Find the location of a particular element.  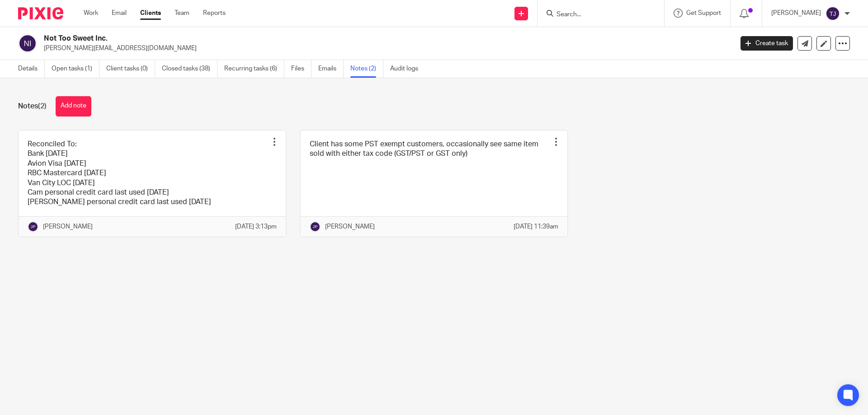

a: Files is located at coordinates (301, 68).